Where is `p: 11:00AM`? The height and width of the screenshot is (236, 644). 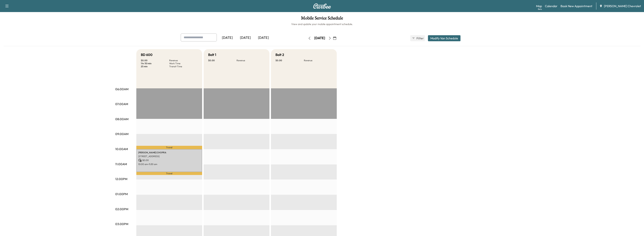 p: 11:00AM is located at coordinates (121, 164).